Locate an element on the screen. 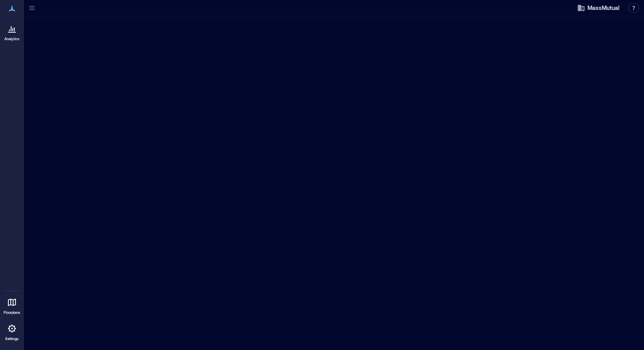 Image resolution: width=644 pixels, height=350 pixels. span: MassMutual is located at coordinates (603, 8).